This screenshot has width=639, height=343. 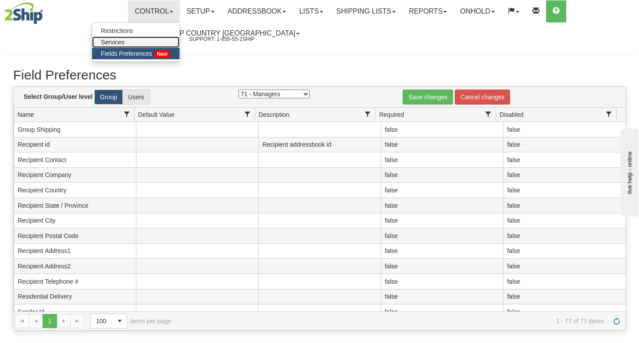 What do you see at coordinates (75, 190) in the screenshot?
I see `td: Recipient Country` at bounding box center [75, 190].